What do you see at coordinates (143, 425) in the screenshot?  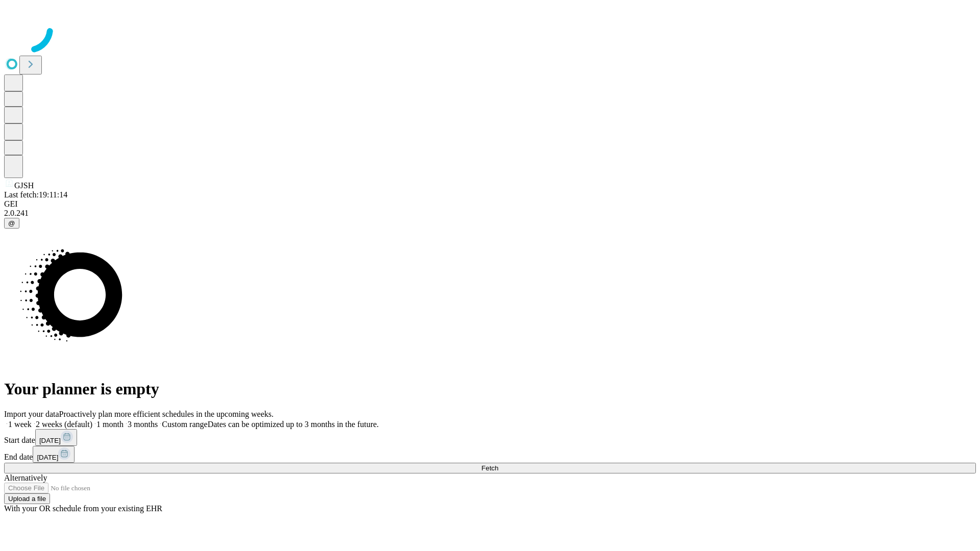 I see `span: 3 months` at bounding box center [143, 425].